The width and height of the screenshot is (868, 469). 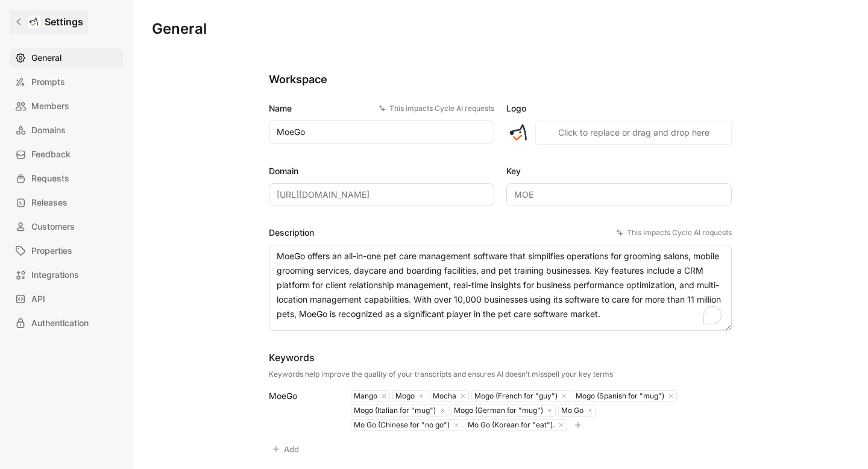 What do you see at coordinates (501, 80) in the screenshot?
I see `h2: Workspace` at bounding box center [501, 80].